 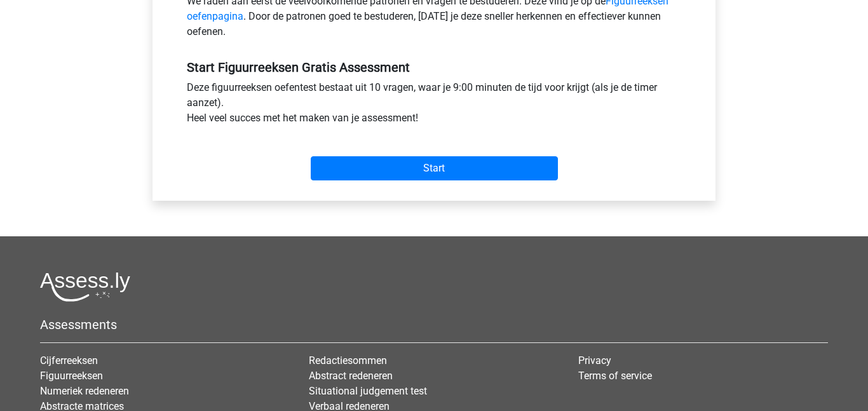 What do you see at coordinates (368, 390) in the screenshot?
I see `a: Situational judgement test` at bounding box center [368, 390].